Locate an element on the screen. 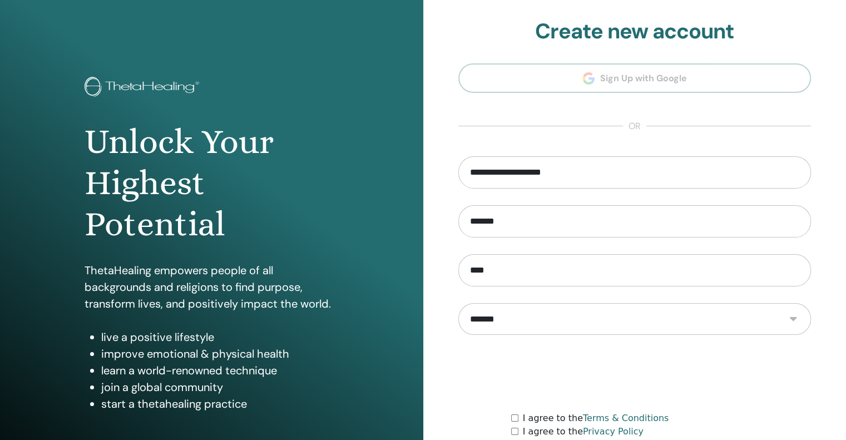 Image resolution: width=846 pixels, height=440 pixels. span: or is located at coordinates (635, 126).